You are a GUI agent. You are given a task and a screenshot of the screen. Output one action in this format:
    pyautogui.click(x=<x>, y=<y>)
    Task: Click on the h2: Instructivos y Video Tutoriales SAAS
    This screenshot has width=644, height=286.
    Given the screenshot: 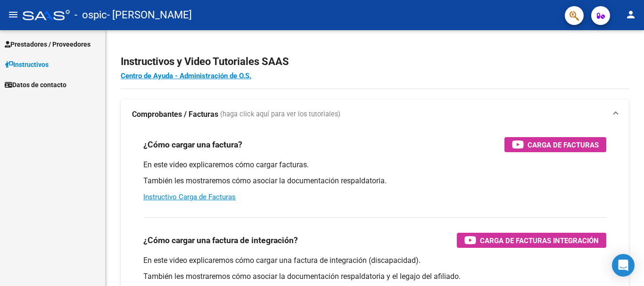 What is the action you would take?
    pyautogui.click(x=375, y=62)
    